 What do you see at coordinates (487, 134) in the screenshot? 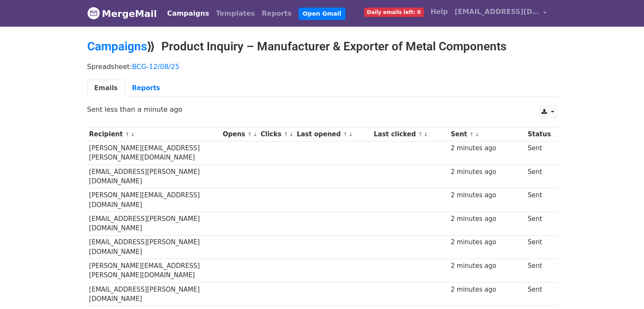
I see `th: Sent` at bounding box center [487, 134].